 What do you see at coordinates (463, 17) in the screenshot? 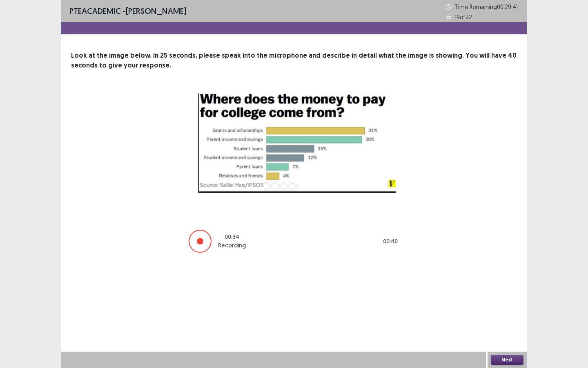
I see `p: 19 of 32` at bounding box center [463, 17].